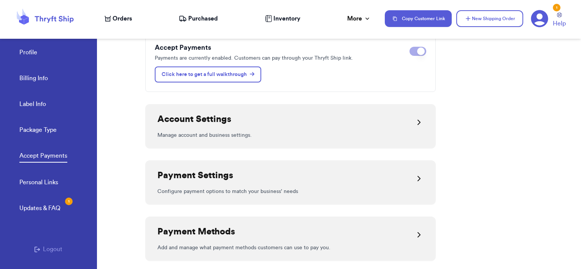  What do you see at coordinates (291, 135) in the screenshot?
I see `p: Manage account and business settings.` at bounding box center [291, 135].